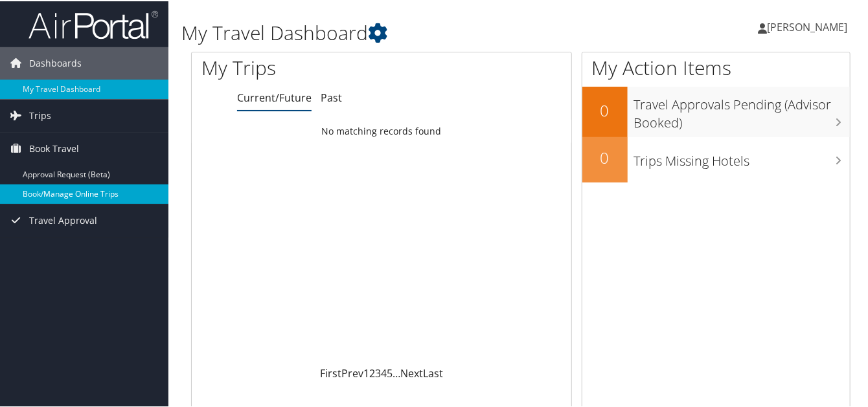 The width and height of the screenshot is (868, 407). I want to click on span: Dashboards, so click(55, 62).